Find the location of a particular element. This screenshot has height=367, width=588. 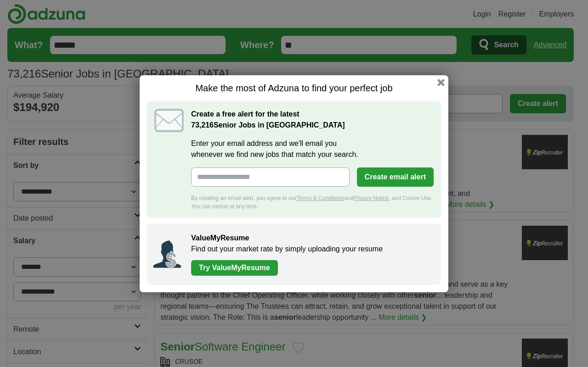

a: Privacy Notice is located at coordinates (371, 198).